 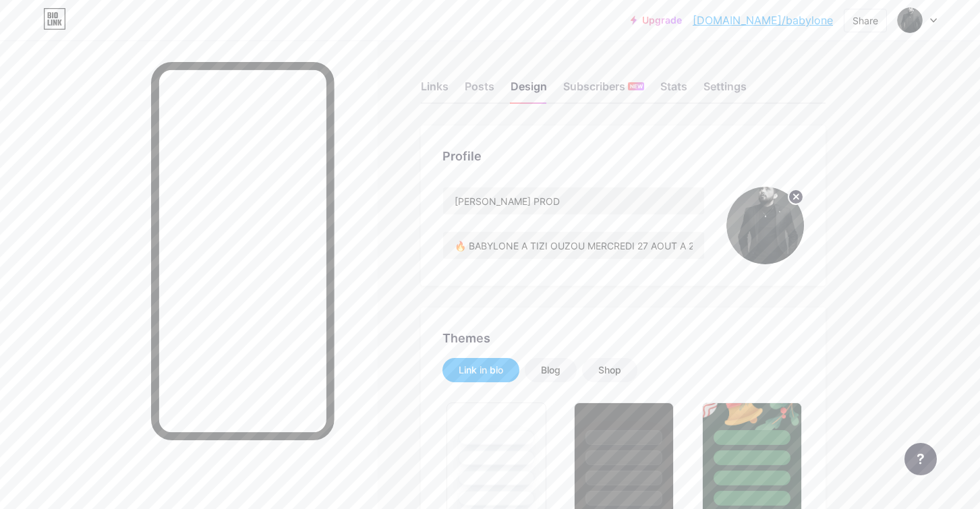 I want to click on div: Settings, so click(x=725, y=90).